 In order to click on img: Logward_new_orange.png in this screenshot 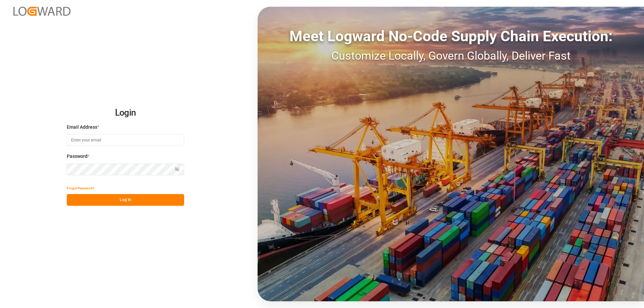, I will do `click(42, 11)`.